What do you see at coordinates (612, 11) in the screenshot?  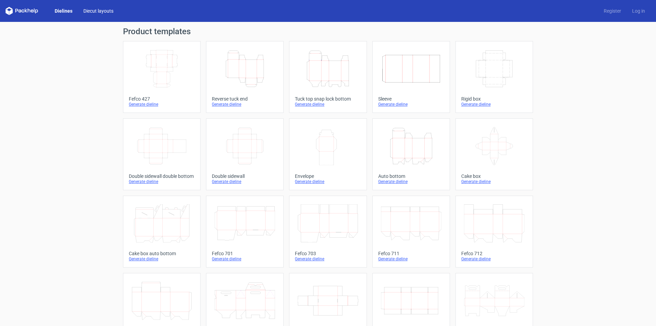 I see `a: Register` at bounding box center [612, 11].